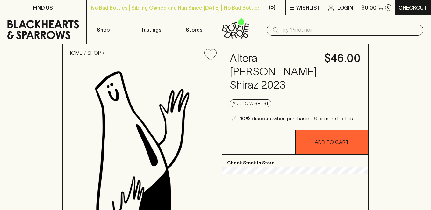  Describe the element at coordinates (108, 29) in the screenshot. I see `button: Shop` at that location.